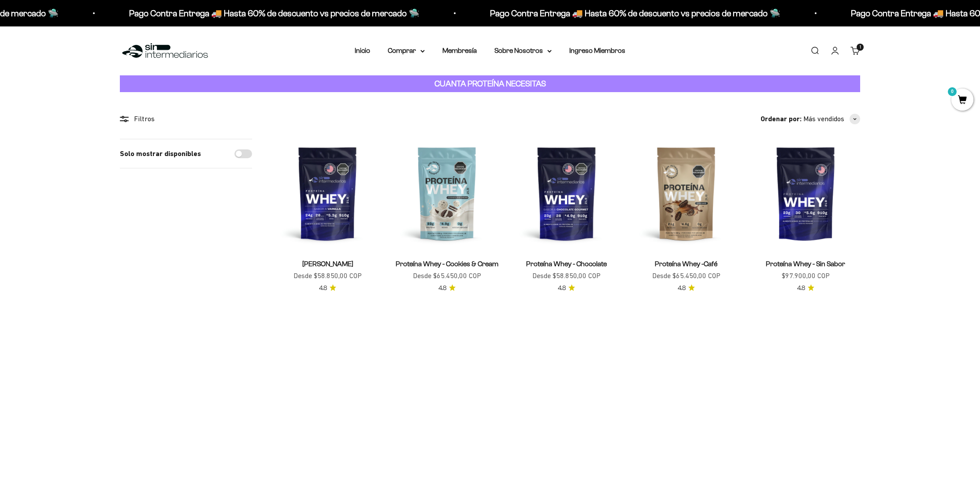 Image resolution: width=980 pixels, height=491 pixels. I want to click on a: Inicio, so click(362, 50).